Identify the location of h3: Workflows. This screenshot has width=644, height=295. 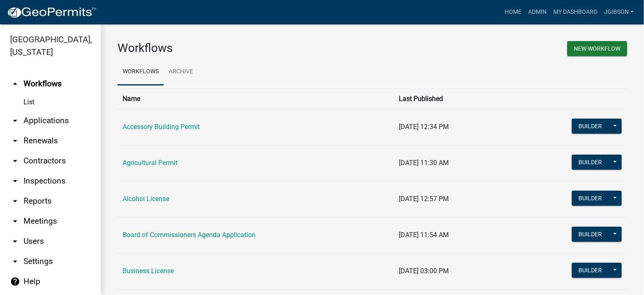
(242, 48).